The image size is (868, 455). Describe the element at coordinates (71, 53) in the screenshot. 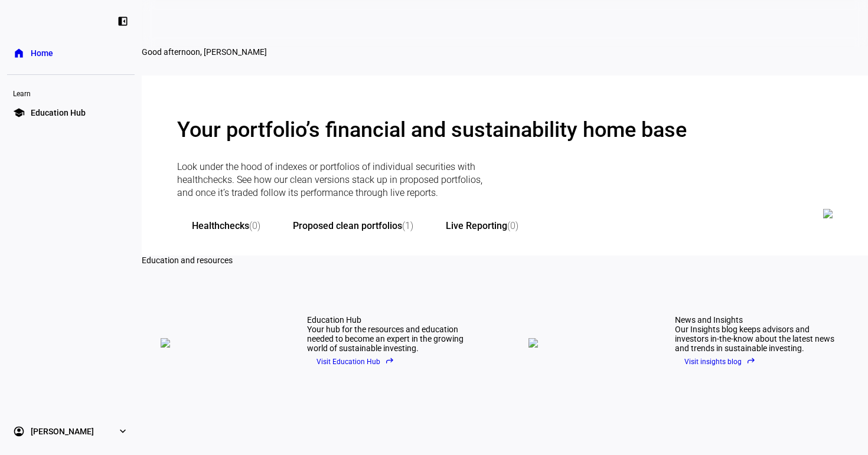

I see `a: homeHome` at that location.